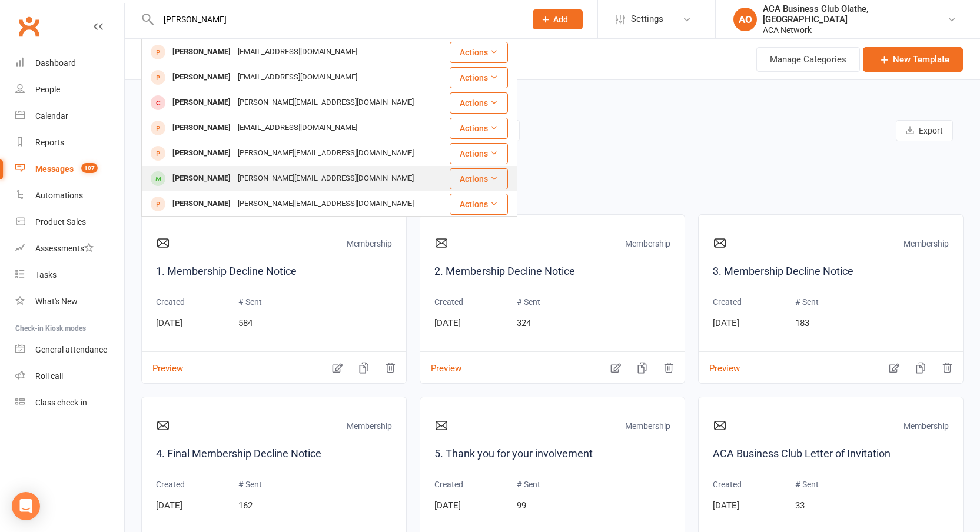 The image size is (980, 532). Describe the element at coordinates (336, 20) in the screenshot. I see `input: Search...` at that location.